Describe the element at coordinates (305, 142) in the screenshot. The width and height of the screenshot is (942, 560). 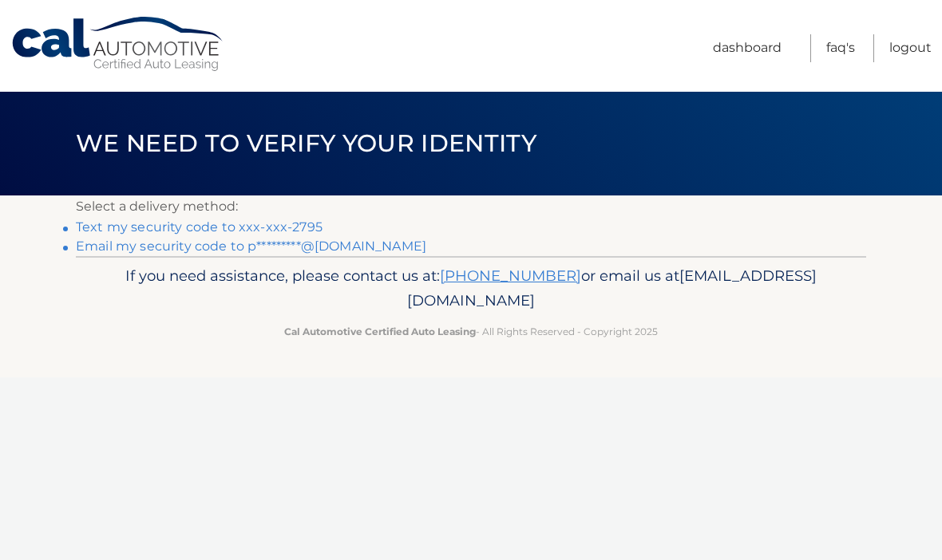
I see `span: We need to verify your identity` at that location.